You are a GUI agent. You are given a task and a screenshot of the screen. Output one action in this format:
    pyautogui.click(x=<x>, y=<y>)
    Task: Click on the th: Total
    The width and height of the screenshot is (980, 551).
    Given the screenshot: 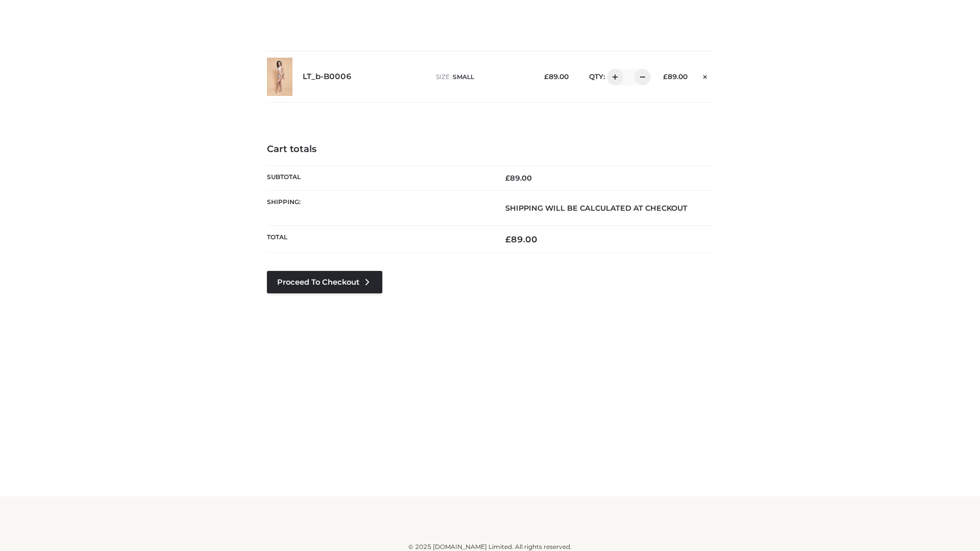 What is the action you would take?
    pyautogui.click(x=378, y=240)
    